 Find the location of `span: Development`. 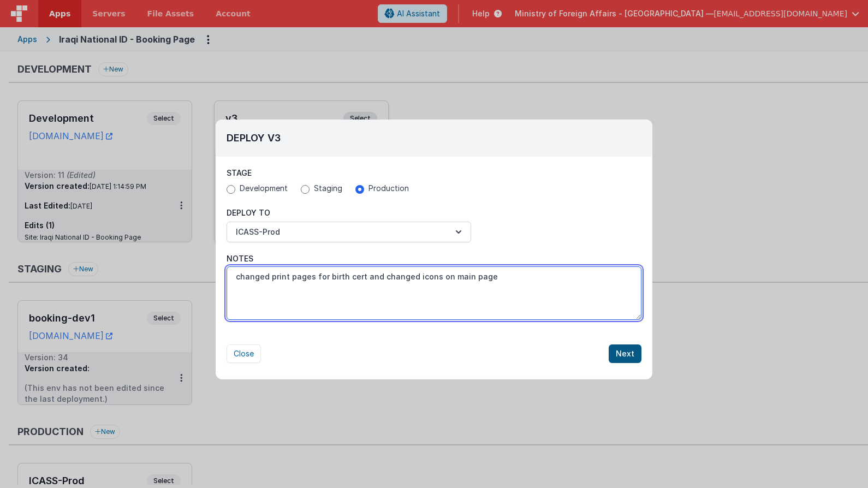

span: Development is located at coordinates (264, 188).